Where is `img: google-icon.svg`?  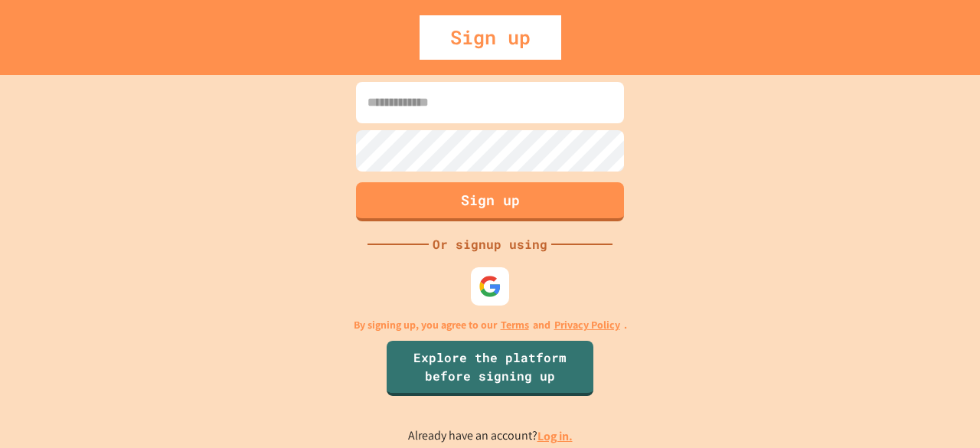
img: google-icon.svg is located at coordinates (490, 287).